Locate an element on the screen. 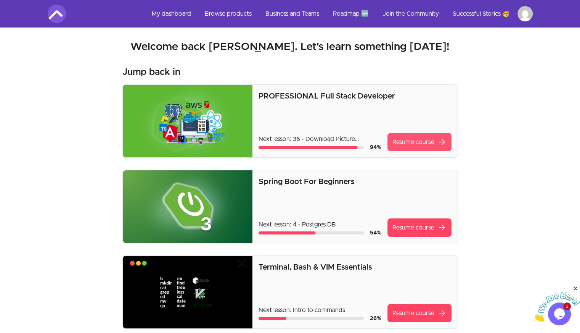 The width and height of the screenshot is (580, 333). button: Profile image for MOHAMMAD BAKUR is located at coordinates (525, 14).